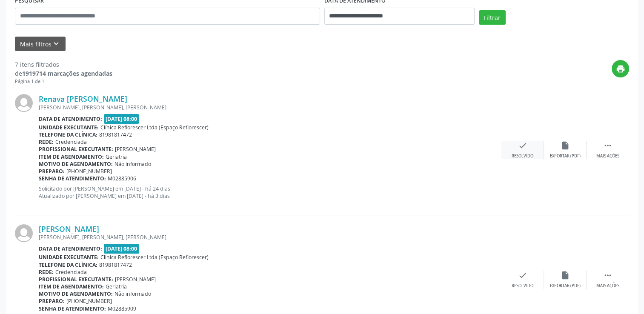  I want to click on strong: 1919714 marcações agendadas, so click(67, 73).